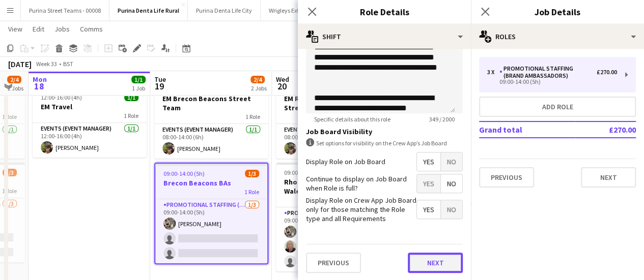 This screenshot has width=644, height=280. I want to click on button: Purina Denta Life City, so click(224, 10).